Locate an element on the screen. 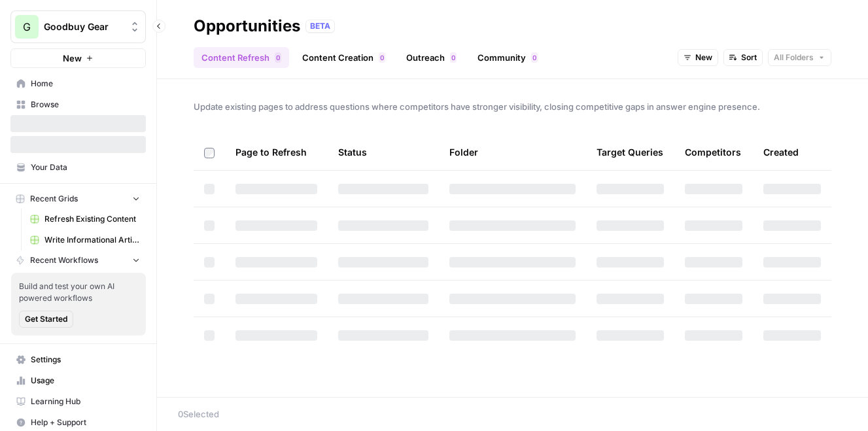 The width and height of the screenshot is (868, 431). button: Get Started is located at coordinates (46, 319).